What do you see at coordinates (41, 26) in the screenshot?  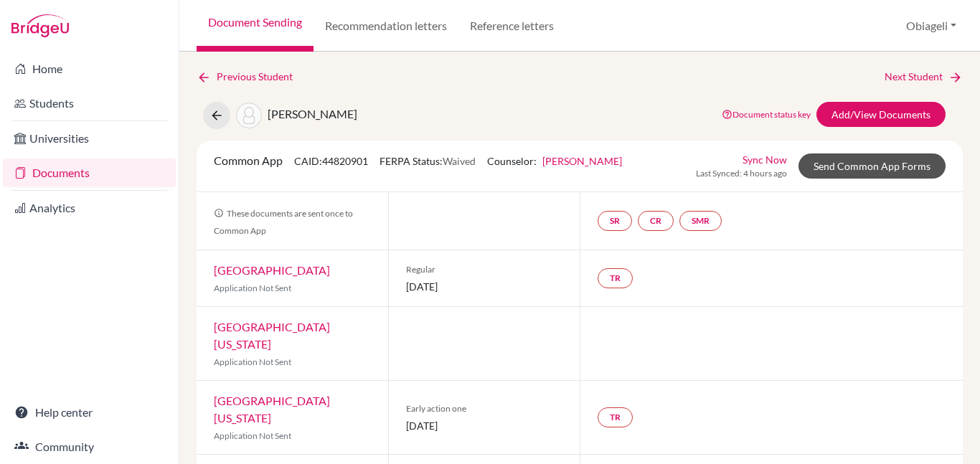 I see `img: Bridge-U` at bounding box center [41, 26].